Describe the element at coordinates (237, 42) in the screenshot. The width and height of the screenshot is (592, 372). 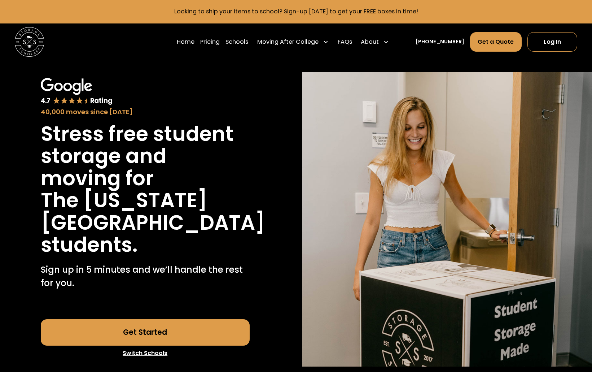
I see `a: Schools` at that location.